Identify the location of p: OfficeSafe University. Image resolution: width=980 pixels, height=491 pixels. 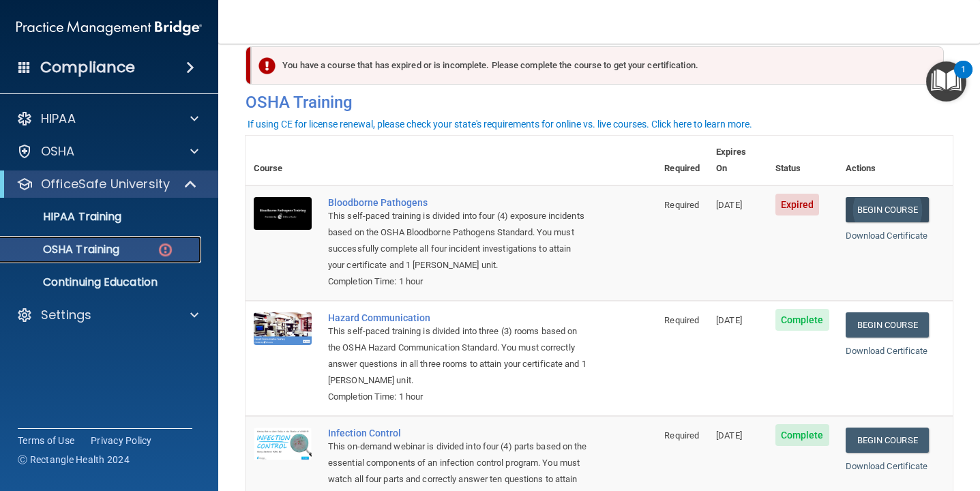
(105, 184).